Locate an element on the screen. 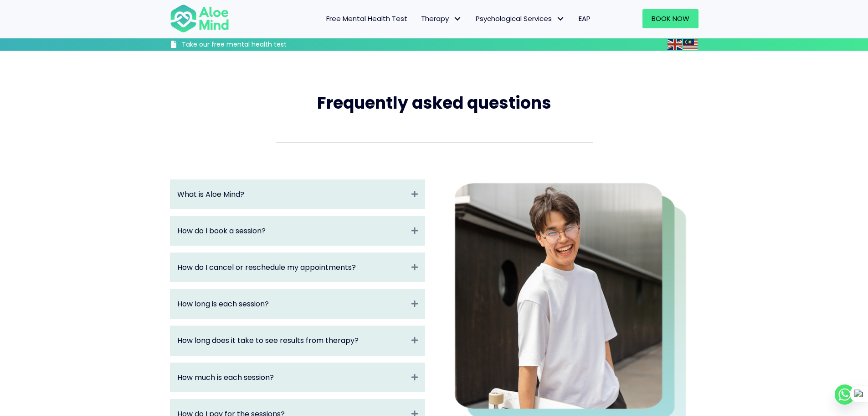  a: Whatsapp is located at coordinates (845, 394).